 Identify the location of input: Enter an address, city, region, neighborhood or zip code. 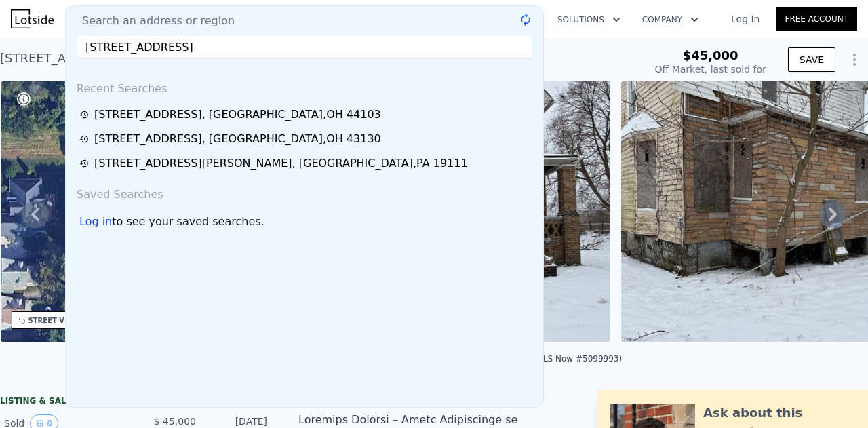
(305, 47).